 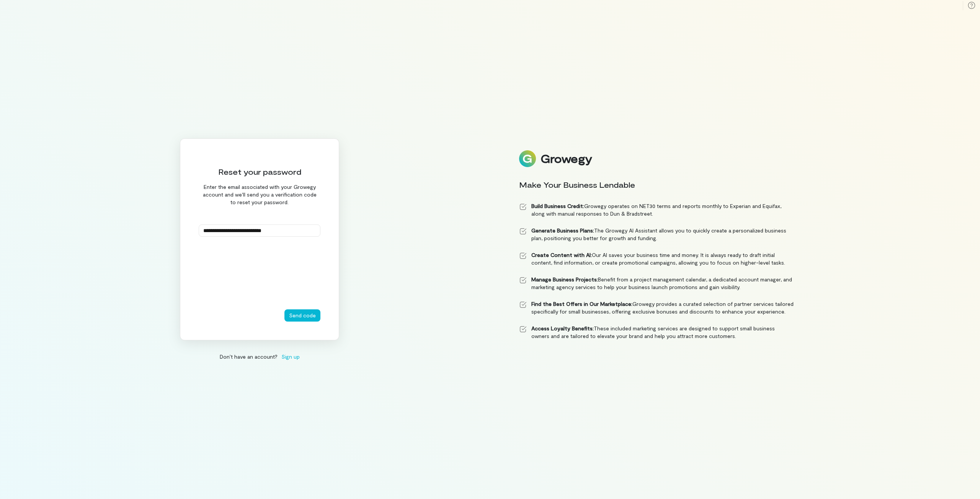 I want to click on div: Make Your Business Lendable, so click(x=656, y=185).